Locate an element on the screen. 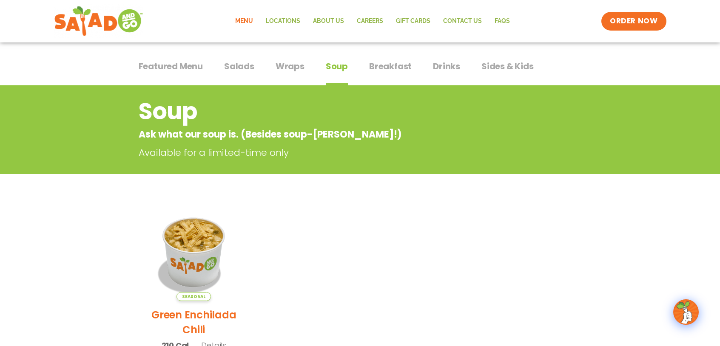  a: About Us is located at coordinates (328, 21).